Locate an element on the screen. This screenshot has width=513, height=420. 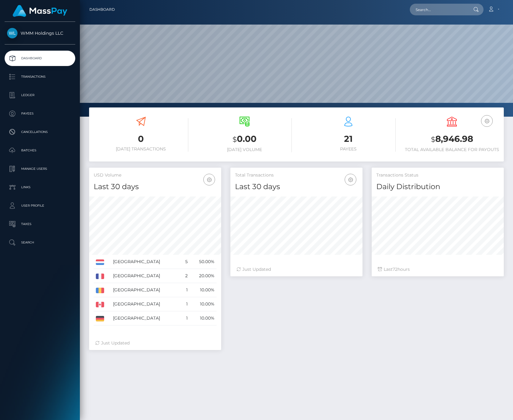
td: 5 is located at coordinates (185, 262).